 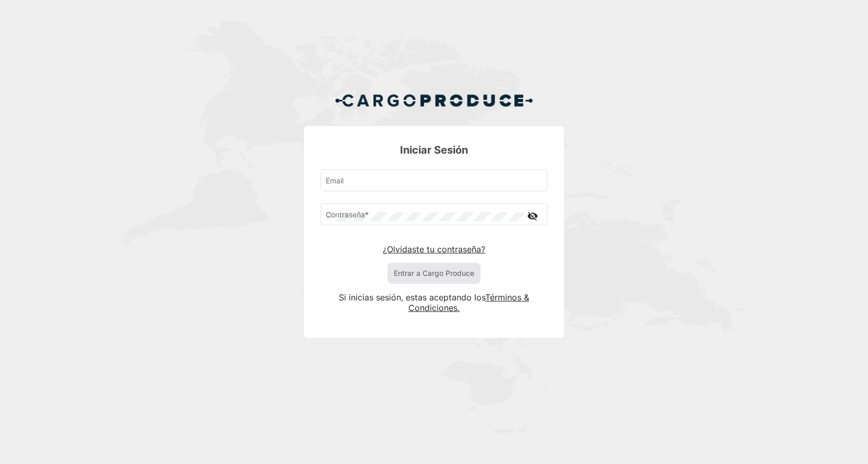 What do you see at coordinates (412, 298) in the screenshot?
I see `span: Si inicias sesión, estas aceptando los` at bounding box center [412, 298].